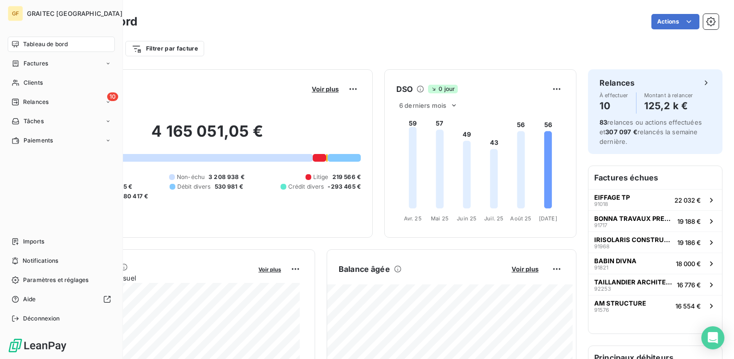 This screenshot has height=359, width=734. What do you see at coordinates (688, 200) in the screenshot?
I see `span: 22 032 €` at bounding box center [688, 200].